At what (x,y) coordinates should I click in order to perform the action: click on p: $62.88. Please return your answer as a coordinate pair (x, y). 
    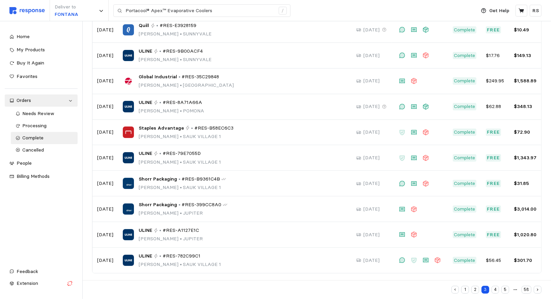
    Looking at the image, I should click on (495, 107).